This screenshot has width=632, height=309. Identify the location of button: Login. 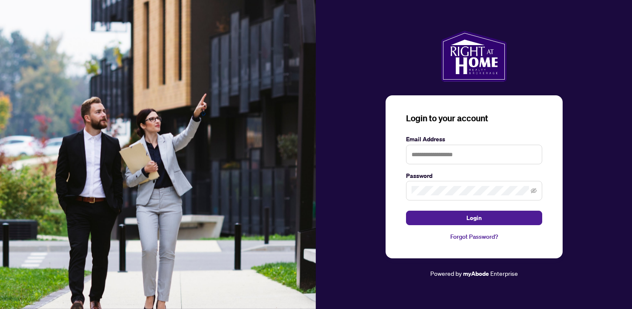
(474, 218).